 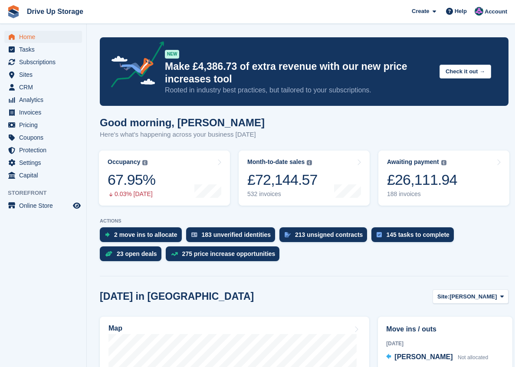 I want to click on span: Coupons, so click(x=45, y=138).